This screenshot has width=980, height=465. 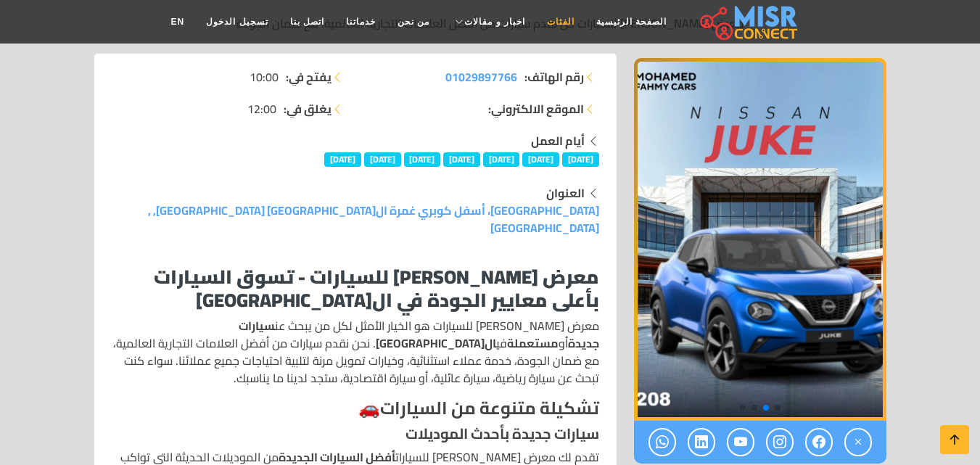 I want to click on a: اخبار و مقالات, so click(x=488, y=22).